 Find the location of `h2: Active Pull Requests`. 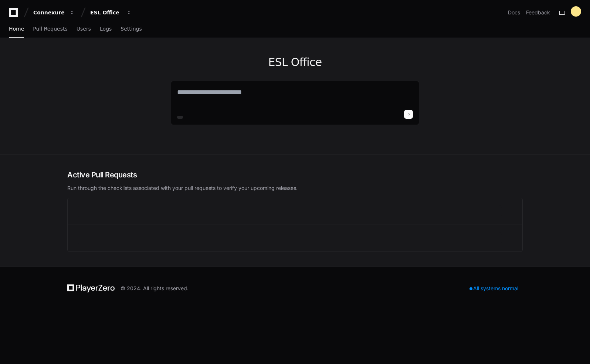

h2: Active Pull Requests is located at coordinates (295, 175).